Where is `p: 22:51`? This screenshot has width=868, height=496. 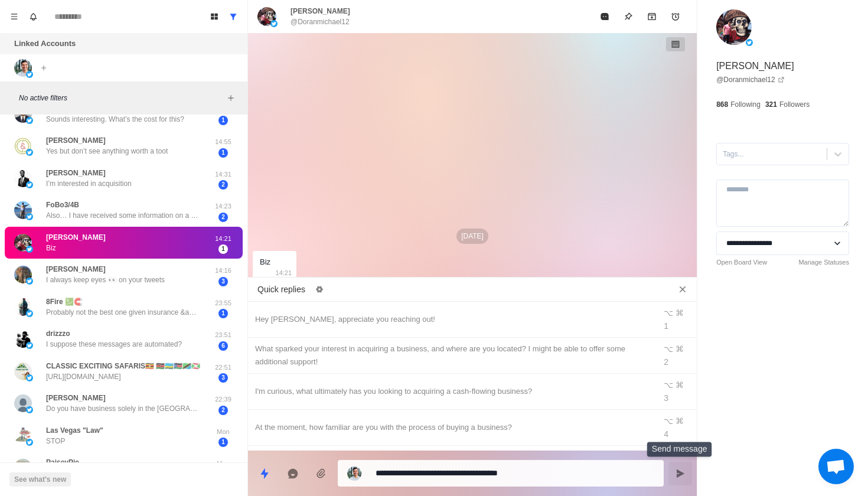
p: 22:51 is located at coordinates (223, 367).